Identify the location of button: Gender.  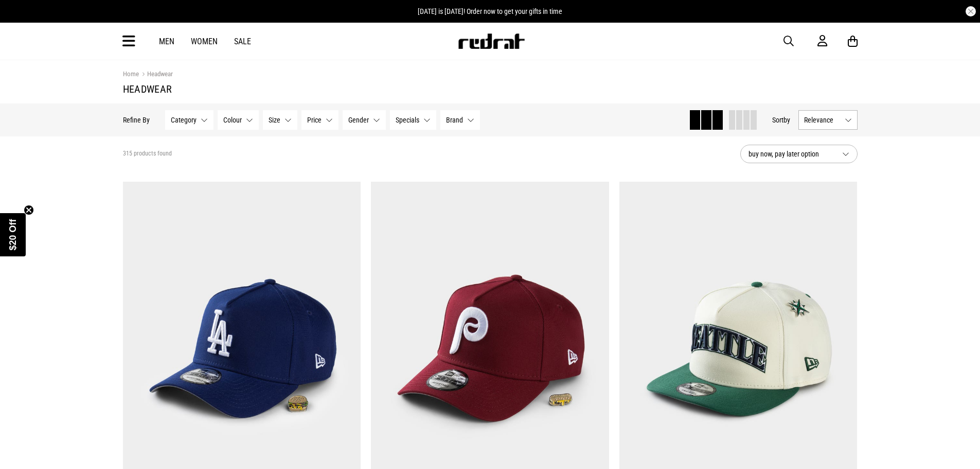
(364, 120).